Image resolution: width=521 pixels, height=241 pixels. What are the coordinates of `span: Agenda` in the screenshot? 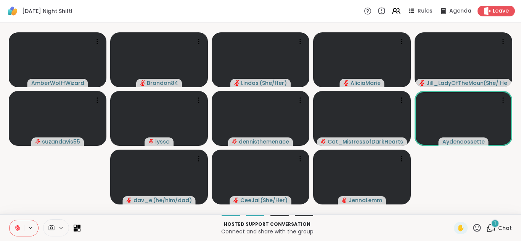 It's located at (460, 11).